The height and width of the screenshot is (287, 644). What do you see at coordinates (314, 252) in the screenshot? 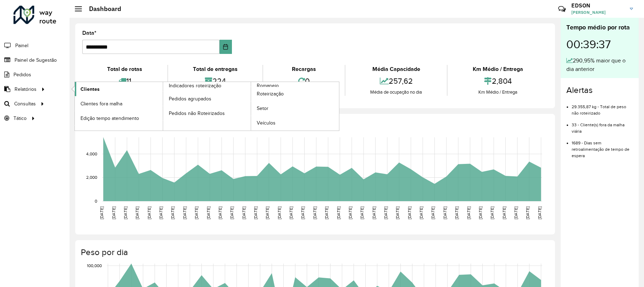
I see `h4: Peso por dia` at bounding box center [314, 252].